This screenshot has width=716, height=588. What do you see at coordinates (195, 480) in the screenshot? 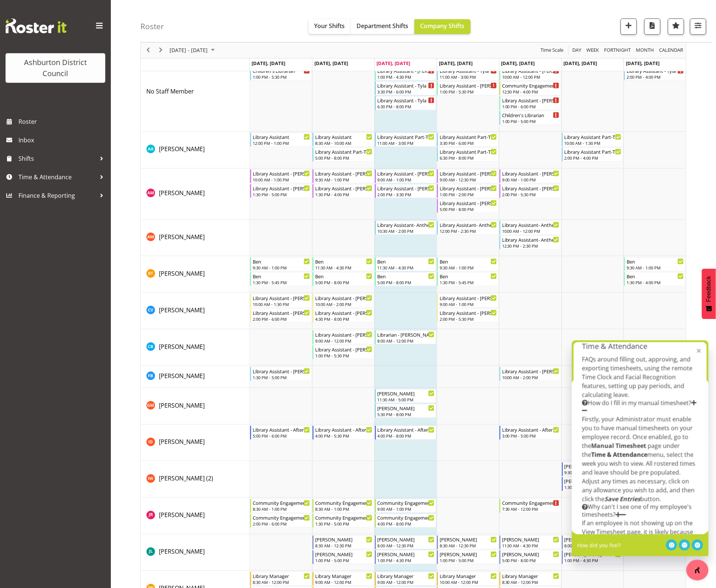
I see `td: Isabel Wang (2) resource` at bounding box center [195, 480].